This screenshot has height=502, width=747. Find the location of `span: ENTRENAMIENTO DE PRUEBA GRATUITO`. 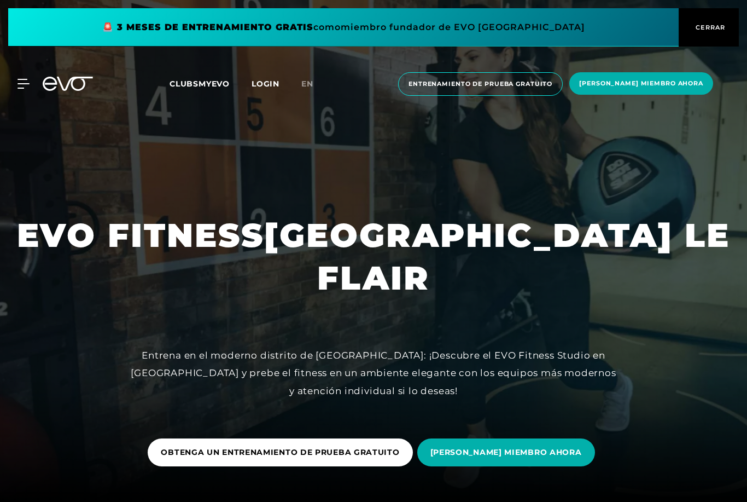

span: ENTRENAMIENTO DE PRUEBA GRATUITO is located at coordinates (480, 84).